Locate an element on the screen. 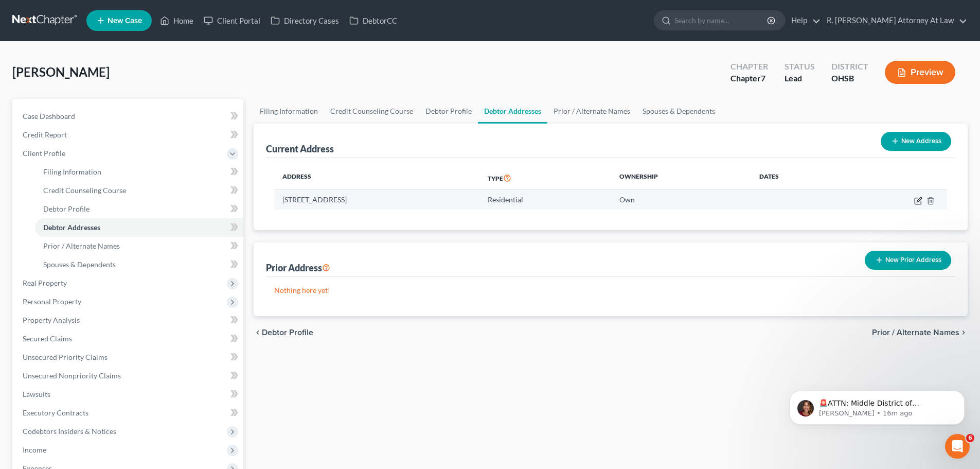 The height and width of the screenshot is (469, 980). a: Credit Report is located at coordinates (128, 135).